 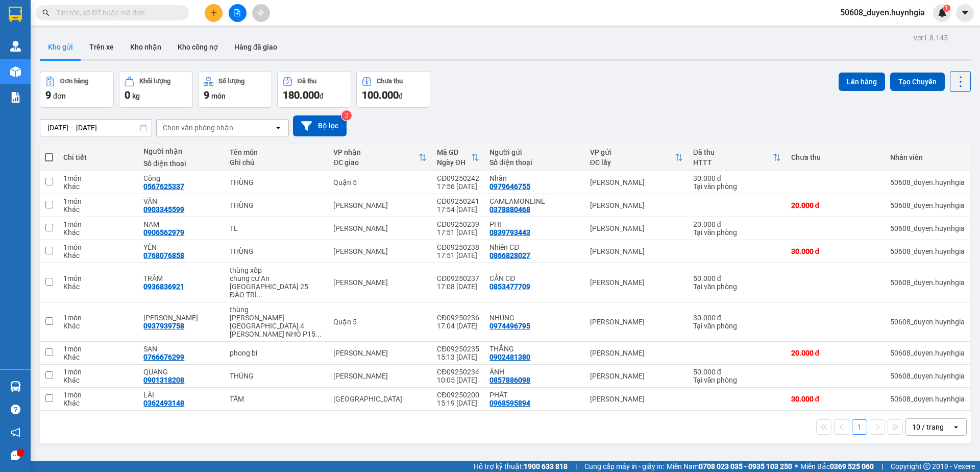 What do you see at coordinates (16, 432) in the screenshot?
I see `span: notification` at bounding box center [16, 432].